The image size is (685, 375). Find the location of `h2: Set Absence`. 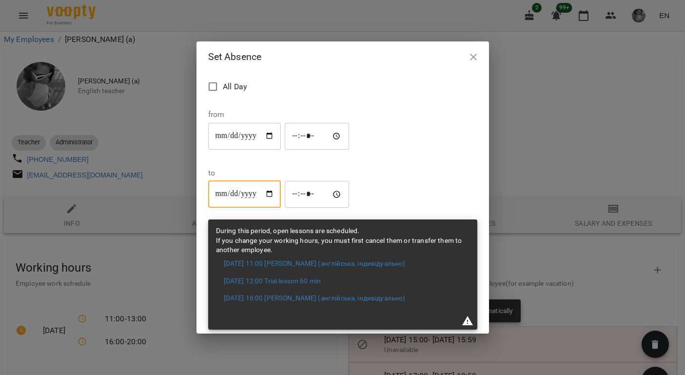

h2: Set Absence is located at coordinates (343, 57).